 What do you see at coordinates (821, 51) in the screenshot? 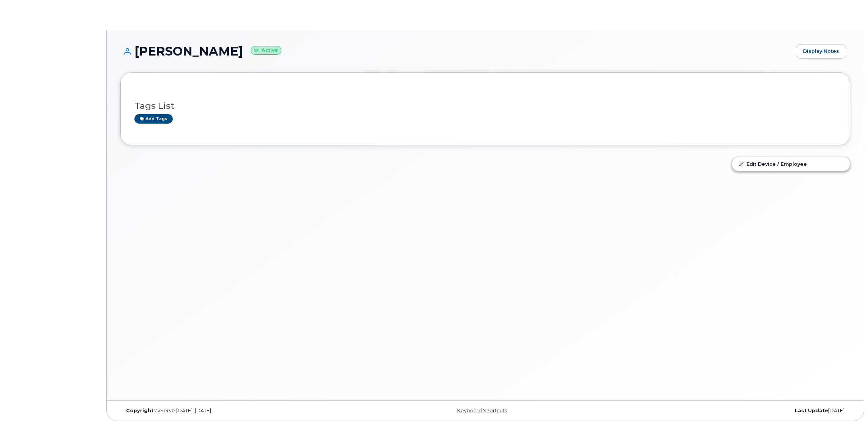
I see `a: Display Notes` at bounding box center [821, 51].